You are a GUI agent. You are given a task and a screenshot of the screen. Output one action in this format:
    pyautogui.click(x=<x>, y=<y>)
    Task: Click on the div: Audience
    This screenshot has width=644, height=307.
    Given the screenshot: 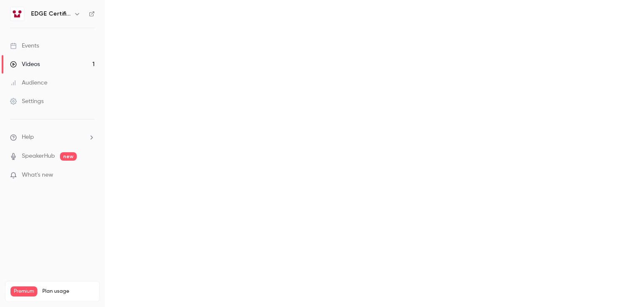 What is the action you would take?
    pyautogui.click(x=28, y=83)
    